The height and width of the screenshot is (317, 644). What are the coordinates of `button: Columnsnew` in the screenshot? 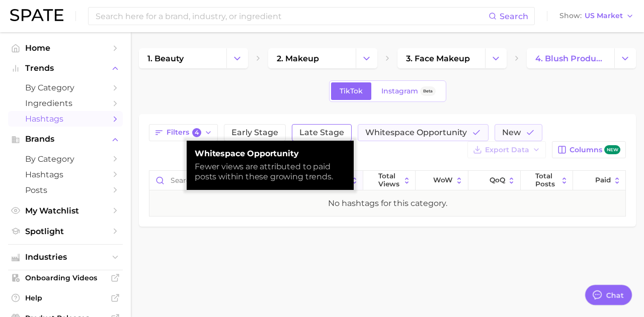 It's located at (589, 150).